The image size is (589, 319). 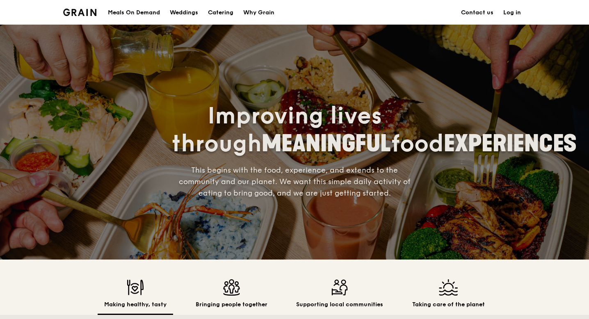 I want to click on h2: Taking care of the planet, so click(x=449, y=305).